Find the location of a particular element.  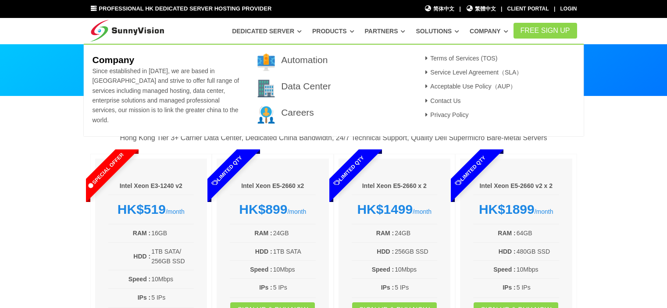

td: 256GB SSD is located at coordinates (416, 252).